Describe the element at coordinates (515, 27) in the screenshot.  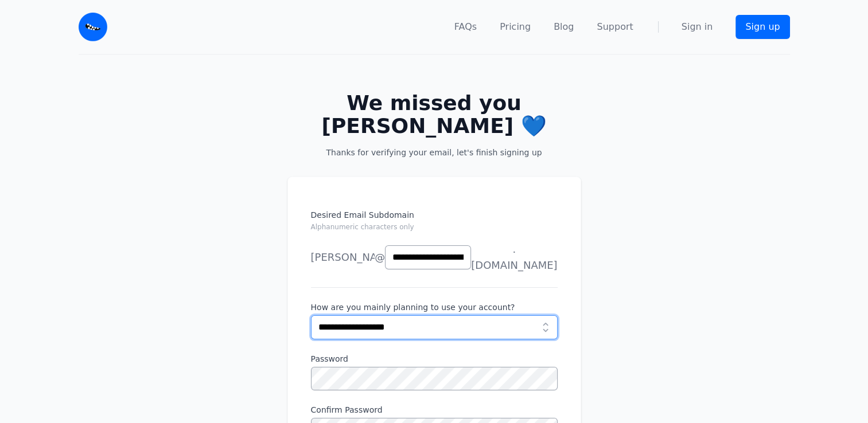
I see `a: Pricing` at that location.